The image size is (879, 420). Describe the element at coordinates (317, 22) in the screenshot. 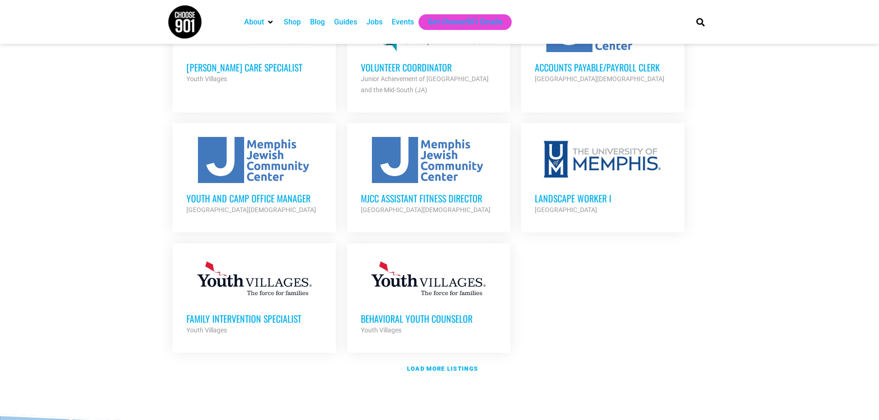

I see `a: Blog` at that location.